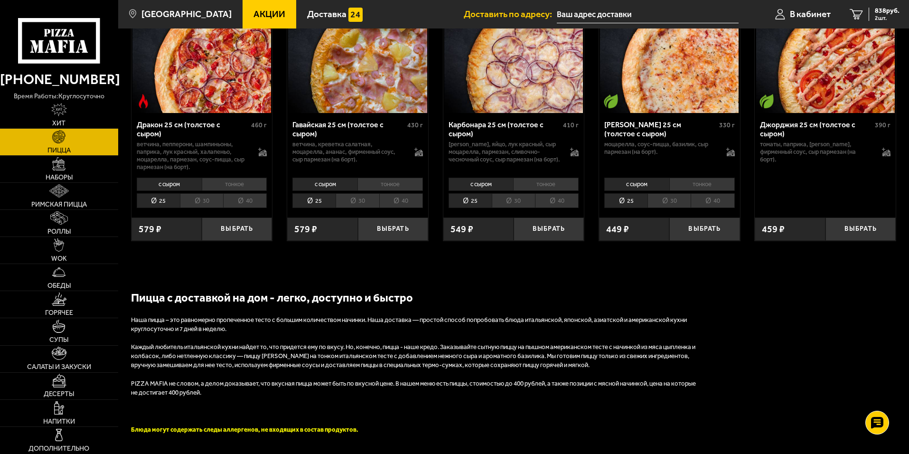 The height and width of the screenshot is (454, 909). I want to click on span: Напитки, so click(59, 421).